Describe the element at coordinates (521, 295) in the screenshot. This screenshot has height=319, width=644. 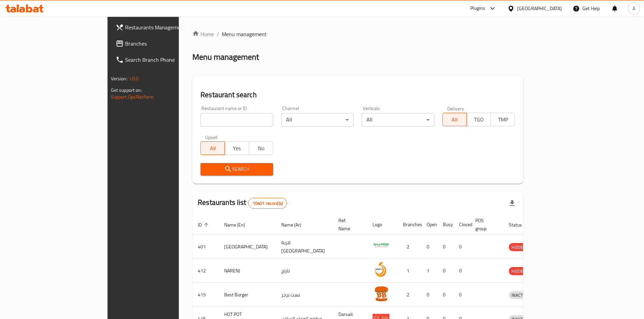
I see `span: INACTIVE` at that location.